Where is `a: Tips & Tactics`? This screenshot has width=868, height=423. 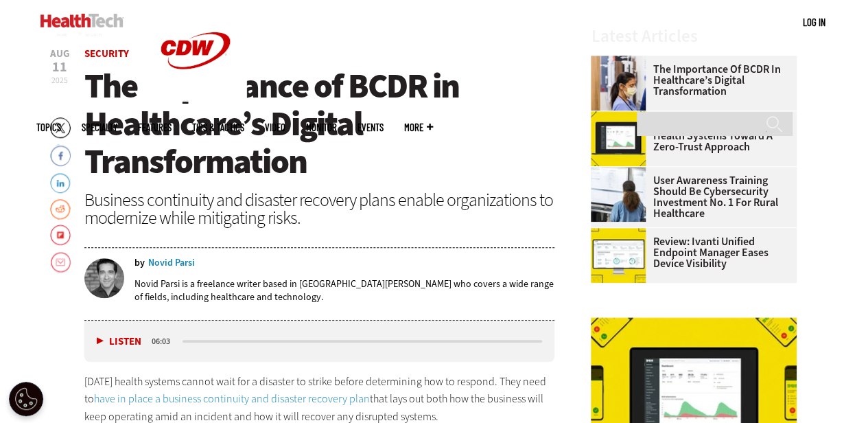
a: Tips & Tactics is located at coordinates (218, 127).